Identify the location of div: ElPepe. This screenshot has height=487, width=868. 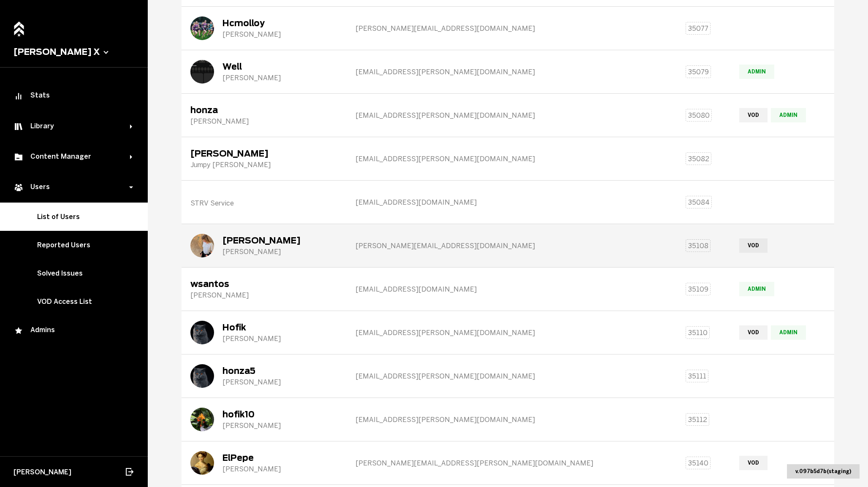
(251, 458).